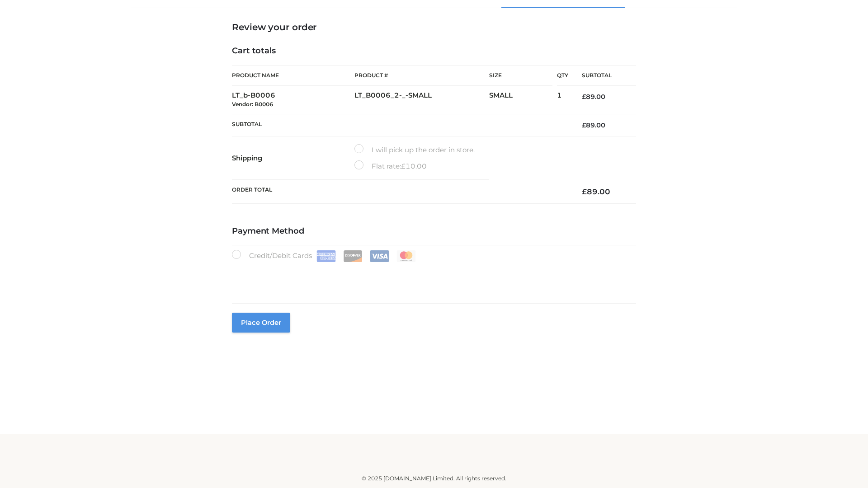 This screenshot has width=868, height=488. I want to click on img: Mastercard, so click(406, 256).